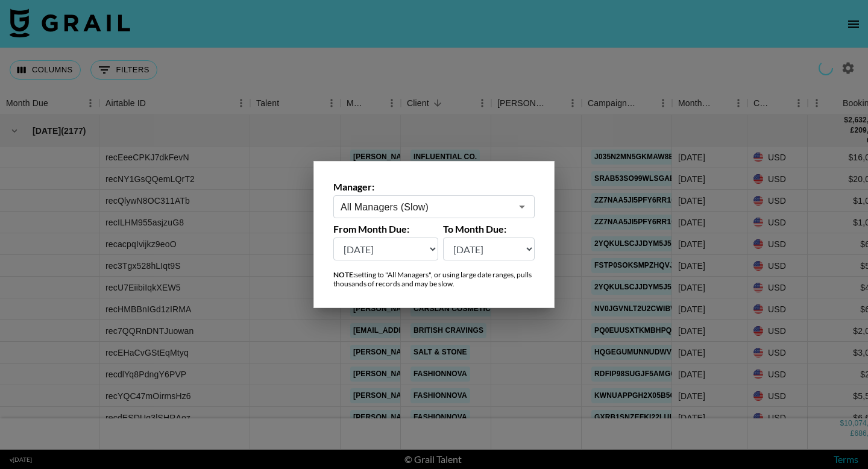  I want to click on label: To Month Due:, so click(489, 229).